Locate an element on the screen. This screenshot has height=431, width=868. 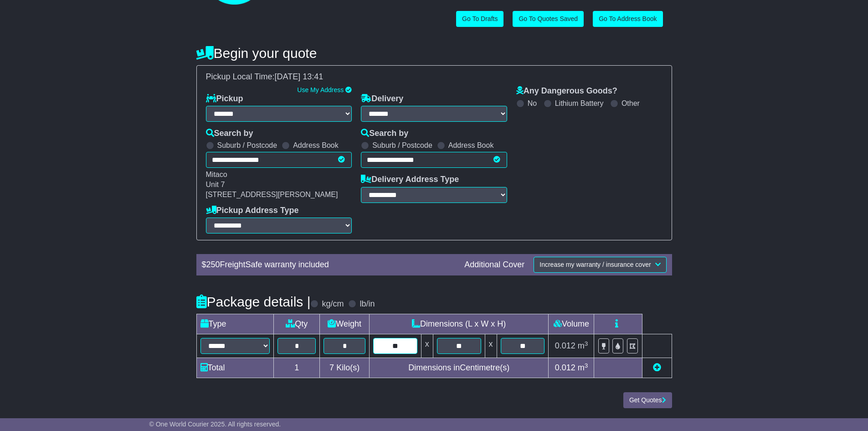
a: Use My Address is located at coordinates (320, 90).